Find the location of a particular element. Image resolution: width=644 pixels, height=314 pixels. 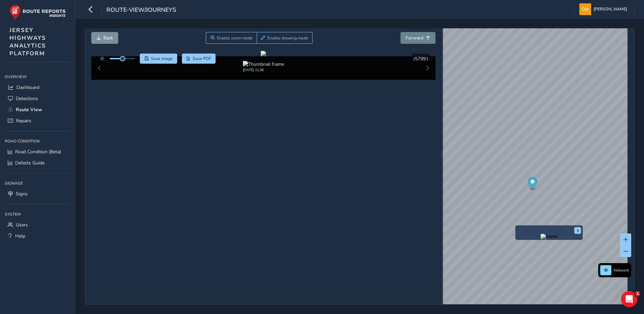

span: Road Condition (Beta) is located at coordinates (38, 152).